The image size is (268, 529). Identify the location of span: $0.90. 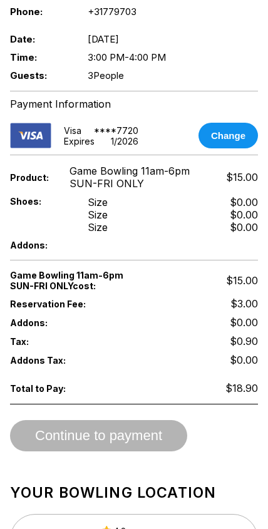
(243, 341).